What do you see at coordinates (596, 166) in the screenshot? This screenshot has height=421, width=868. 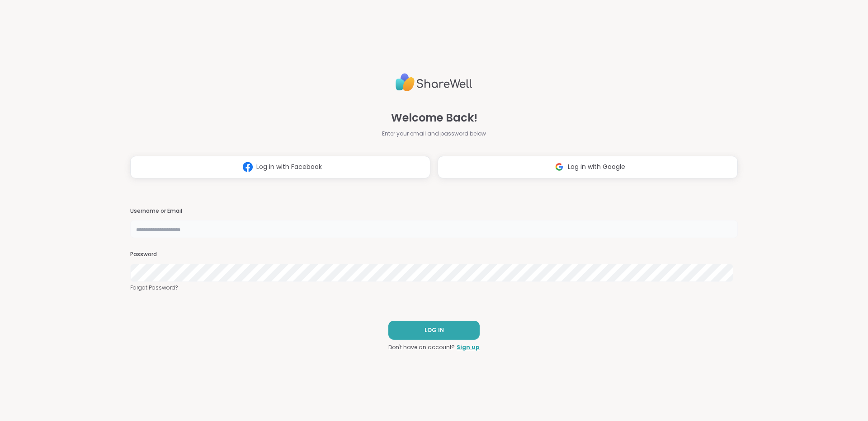 I see `span: Log in with Google` at bounding box center [596, 166].